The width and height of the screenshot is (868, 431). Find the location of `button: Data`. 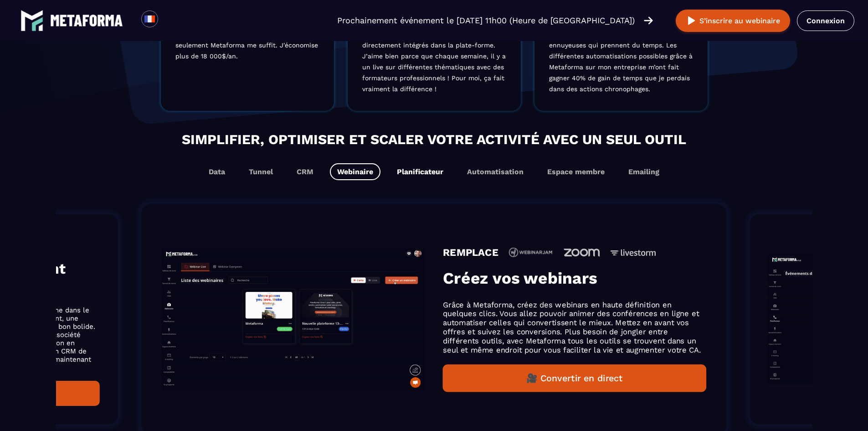

button: Data is located at coordinates (217, 172).